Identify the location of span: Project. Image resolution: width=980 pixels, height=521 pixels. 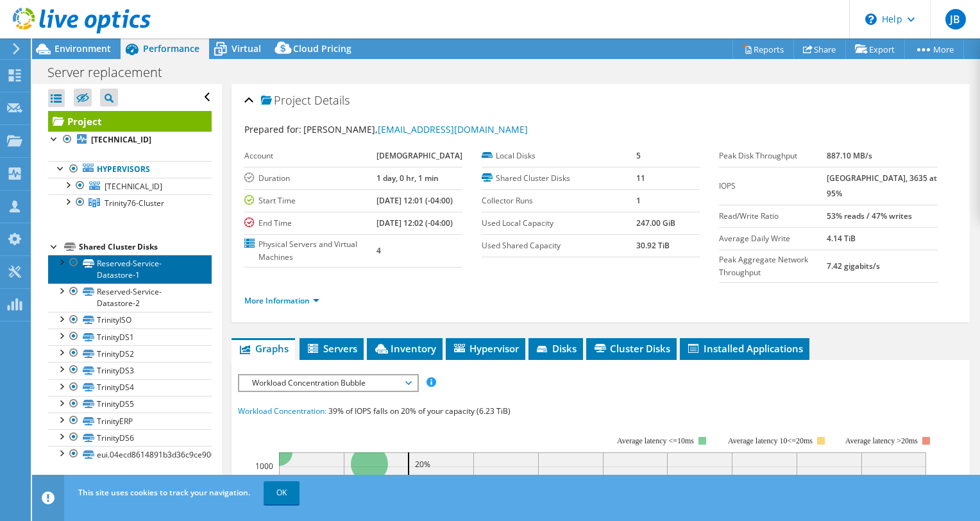
(286, 101).